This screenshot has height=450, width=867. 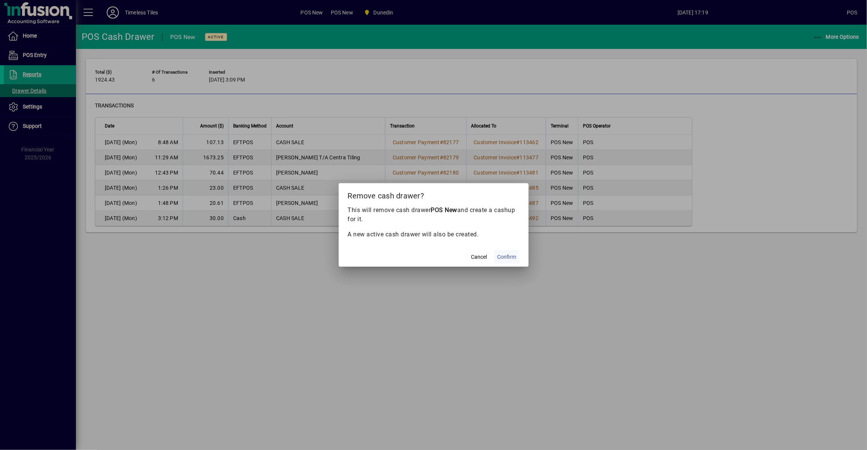 What do you see at coordinates (479, 257) in the screenshot?
I see `span: Cancel` at bounding box center [479, 257].